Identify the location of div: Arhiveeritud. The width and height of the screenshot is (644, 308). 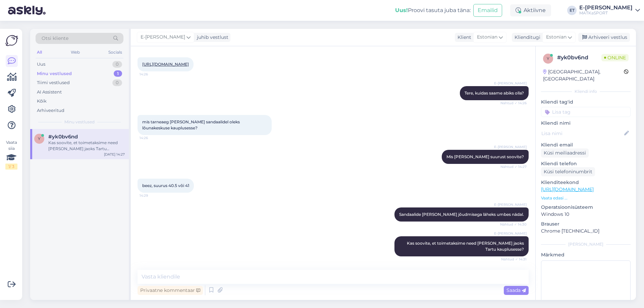
(51, 111).